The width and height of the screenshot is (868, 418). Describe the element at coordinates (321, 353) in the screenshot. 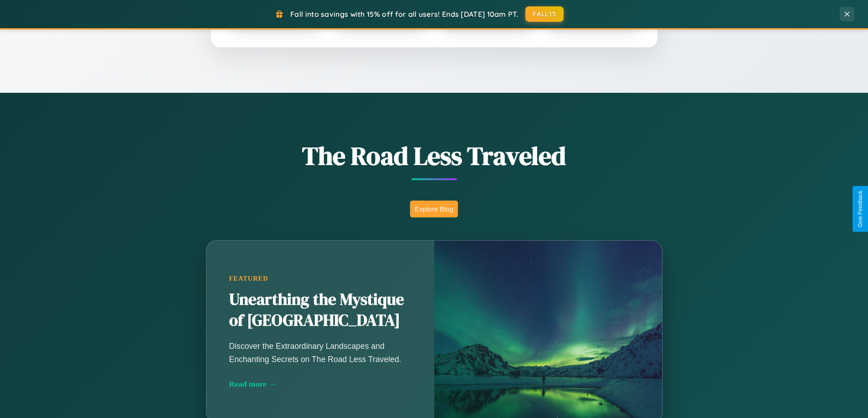

I see `p: Discover the Extraordinary Landscapes and Enchanting Secrets on The Road Less Traveled.` at that location.